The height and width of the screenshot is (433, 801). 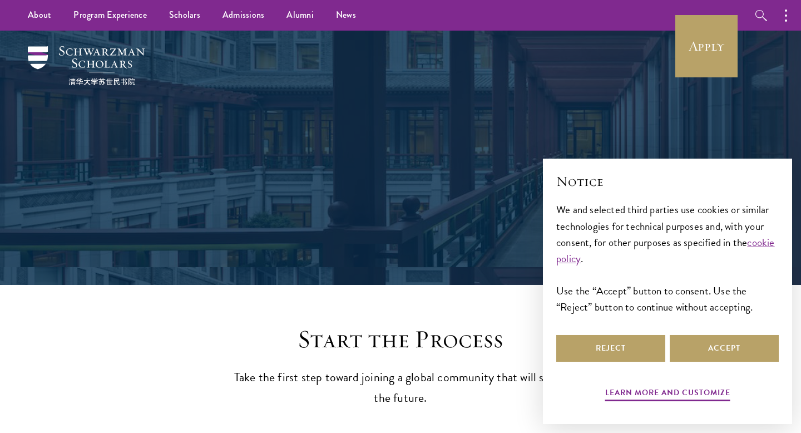 What do you see at coordinates (611, 348) in the screenshot?
I see `button: Reject` at bounding box center [611, 348].